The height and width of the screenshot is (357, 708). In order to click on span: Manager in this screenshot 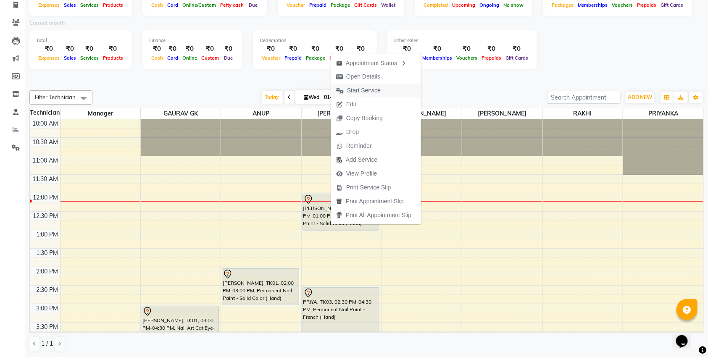, I will do `click(100, 113)`.